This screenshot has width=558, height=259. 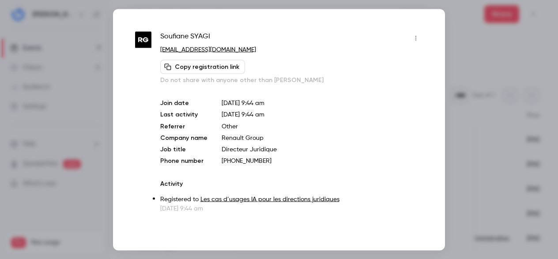 What do you see at coordinates (322, 126) in the screenshot?
I see `p: Other` at bounding box center [322, 126].